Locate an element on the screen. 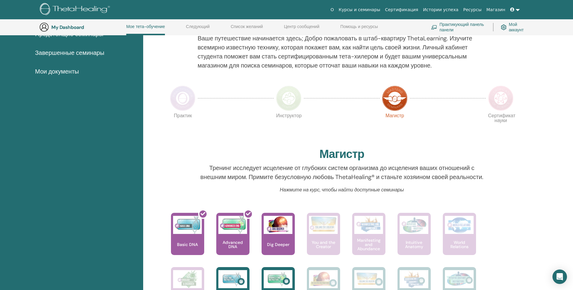 The image size is (573, 290). img: logo.png is located at coordinates (76, 10).